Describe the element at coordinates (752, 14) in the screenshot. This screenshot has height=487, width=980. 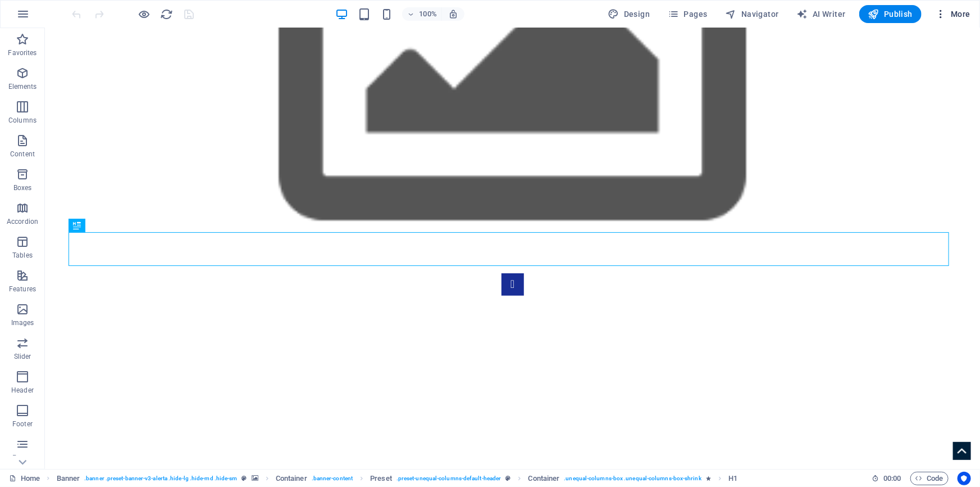
I see `button: Navigator` at that location.